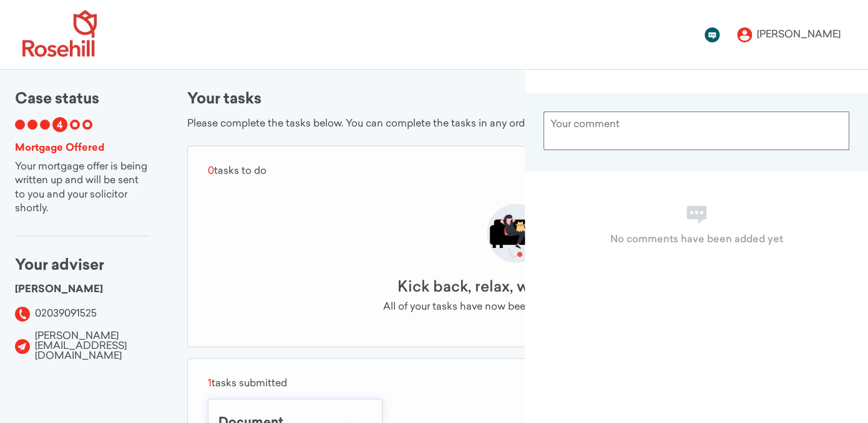 The image size is (868, 423). I want to click on div: Your mortgage offer is being written up and will be sent to you and your solicitor shortly., so click(82, 188).